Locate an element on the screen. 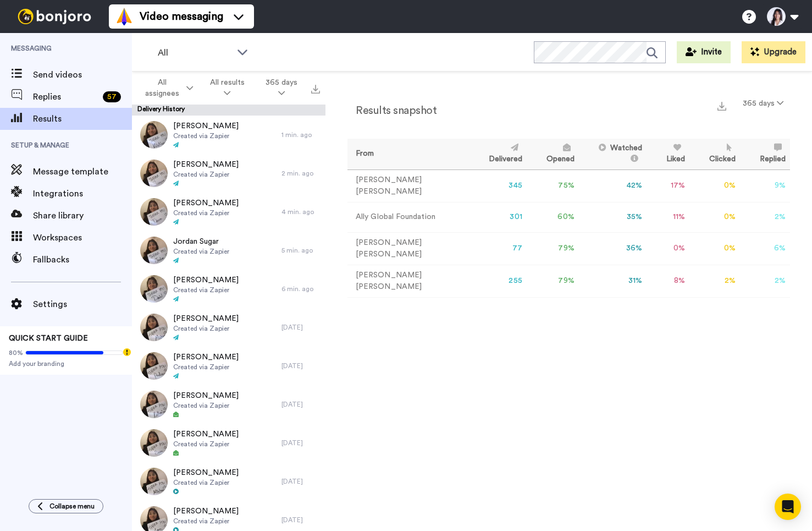  span: 80% is located at coordinates (16, 353).